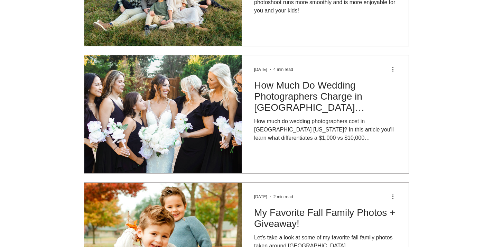 The height and width of the screenshot is (247, 493). What do you see at coordinates (261, 69) in the screenshot?
I see `span: Jan 17, 2024` at bounding box center [261, 69].